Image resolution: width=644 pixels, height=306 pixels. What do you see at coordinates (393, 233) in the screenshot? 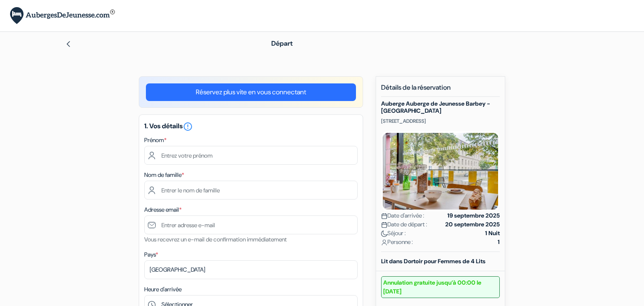
I see `span: Séjour :` at bounding box center [393, 233].